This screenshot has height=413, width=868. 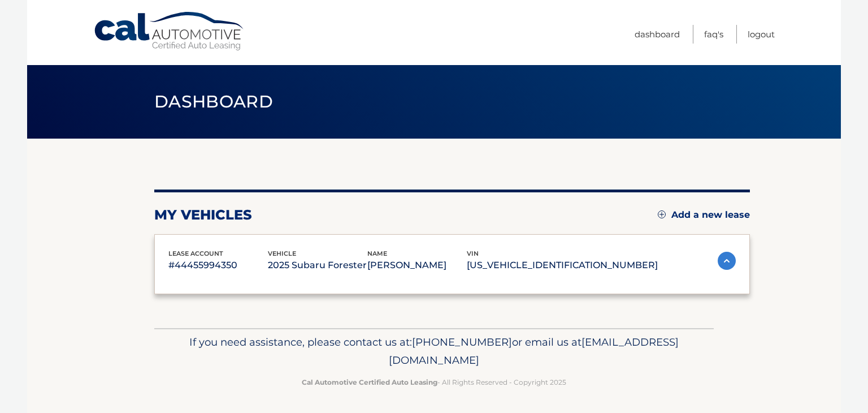 What do you see at coordinates (214, 101) in the screenshot?
I see `span: Dashboard` at bounding box center [214, 101].